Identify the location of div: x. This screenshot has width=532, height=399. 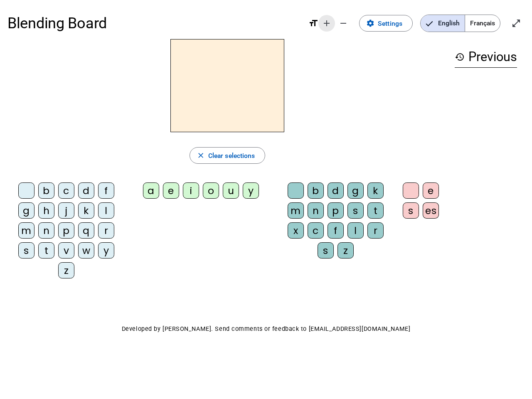
(295, 231).